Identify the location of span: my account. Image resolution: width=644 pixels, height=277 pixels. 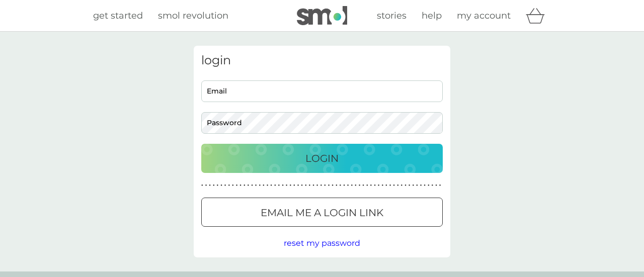
(484, 15).